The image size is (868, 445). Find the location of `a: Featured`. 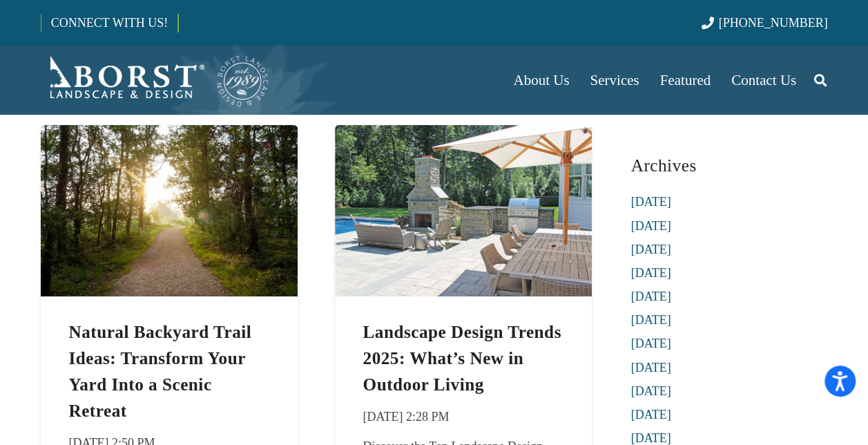

a: Featured is located at coordinates (685, 80).